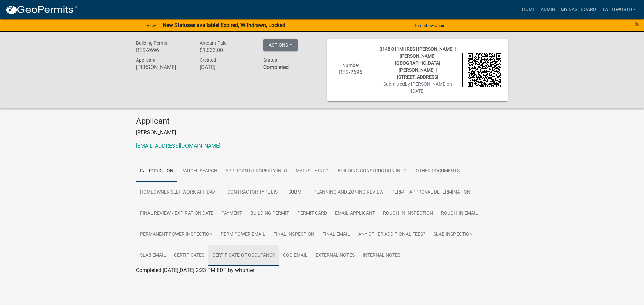 The width and height of the screenshot is (644, 305). What do you see at coordinates (244, 256) in the screenshot?
I see `a: Certificate of Occupancy` at bounding box center [244, 256].